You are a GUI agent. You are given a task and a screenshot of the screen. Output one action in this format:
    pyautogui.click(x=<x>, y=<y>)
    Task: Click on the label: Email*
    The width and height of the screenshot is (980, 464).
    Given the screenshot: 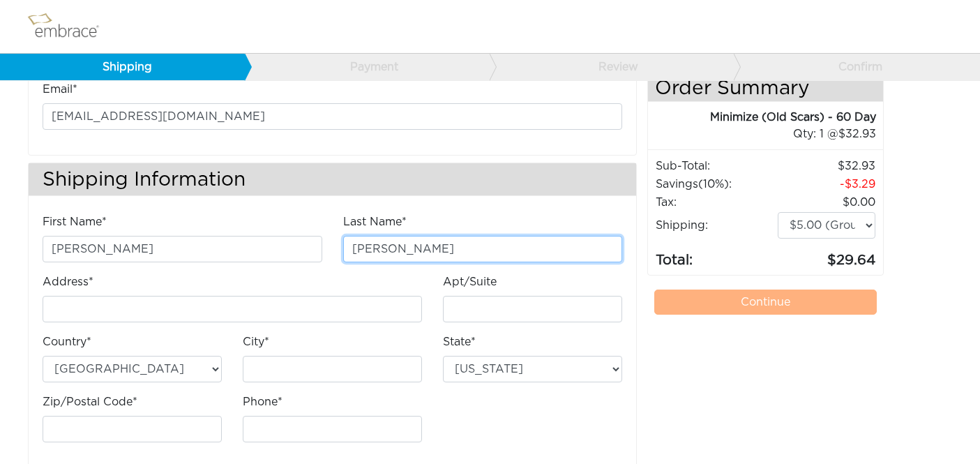 What is the action you would take?
    pyautogui.click(x=60, y=89)
    